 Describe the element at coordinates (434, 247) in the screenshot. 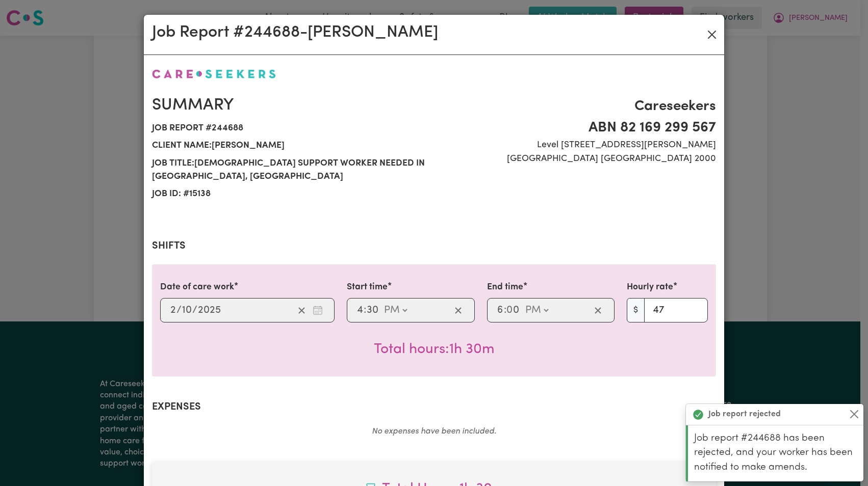

I see `h2: Shifts` at that location.